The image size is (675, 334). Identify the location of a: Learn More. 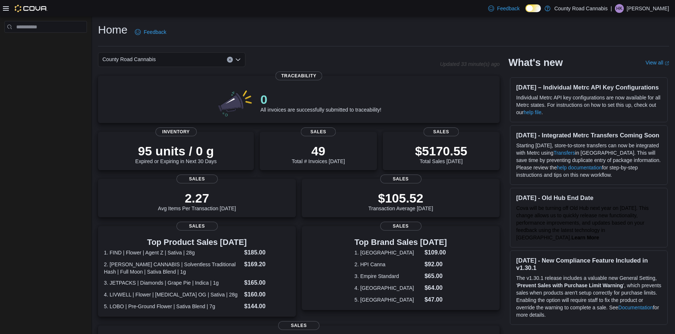
(585, 238).